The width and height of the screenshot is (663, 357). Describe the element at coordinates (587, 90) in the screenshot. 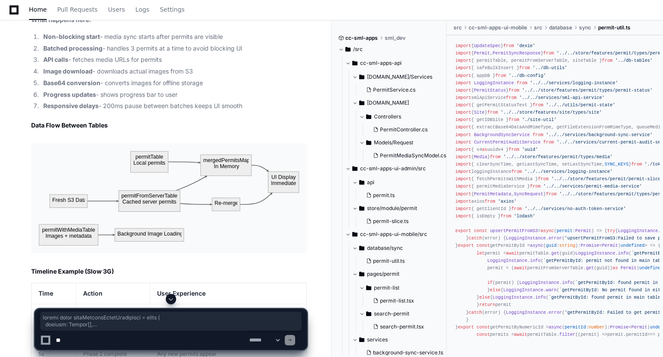

I see `span: '../../store/features/permit/types/permit-status'` at that location.